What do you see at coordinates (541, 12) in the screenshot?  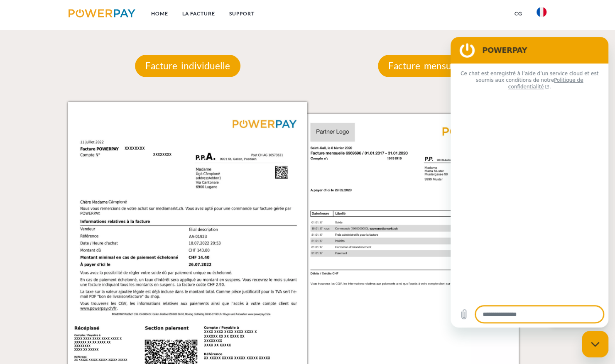 I see `img: fr` at bounding box center [541, 12].